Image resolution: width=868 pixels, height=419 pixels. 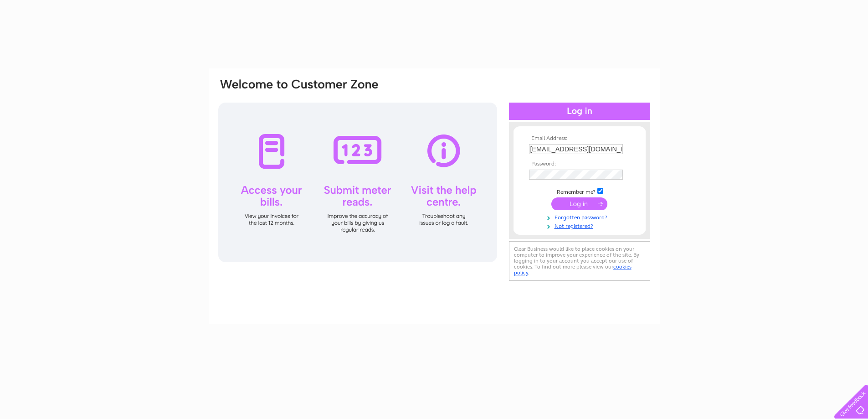 I want to click on input: Submit, so click(x=579, y=204).